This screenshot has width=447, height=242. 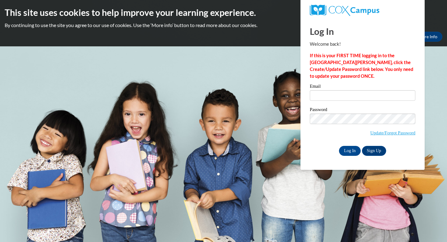 What do you see at coordinates (363, 44) in the screenshot?
I see `p: Welcome back!` at bounding box center [363, 44].